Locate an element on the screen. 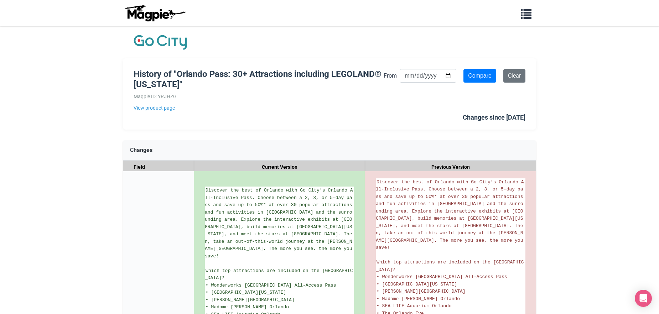  span: • SEA LIFE Aquarium Orlando is located at coordinates (414, 306).